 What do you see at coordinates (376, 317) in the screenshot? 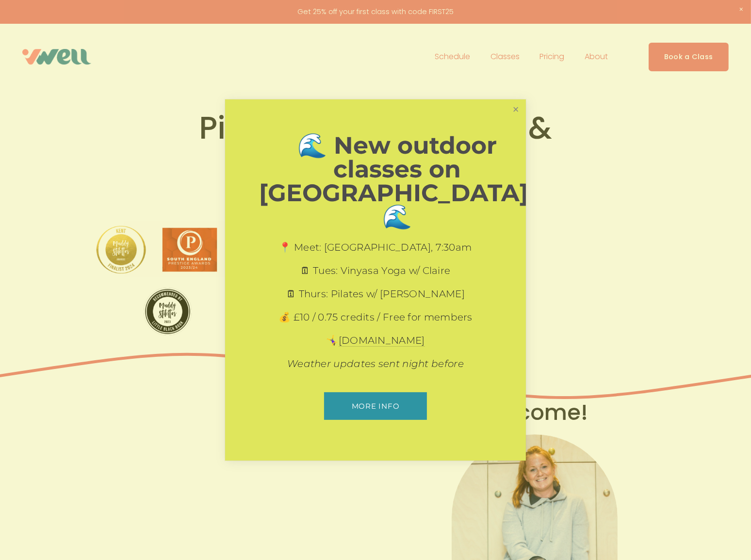
I see `p: 💰 £10 / 0.75 credits / Free for members` at bounding box center [376, 317].